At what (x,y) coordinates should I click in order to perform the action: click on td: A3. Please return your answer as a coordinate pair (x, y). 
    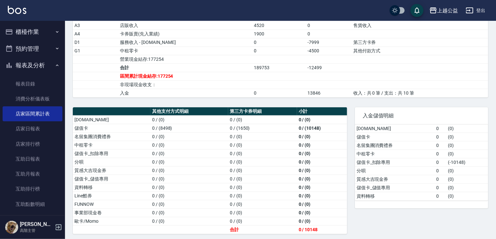
    Looking at the image, I should click on (96, 25).